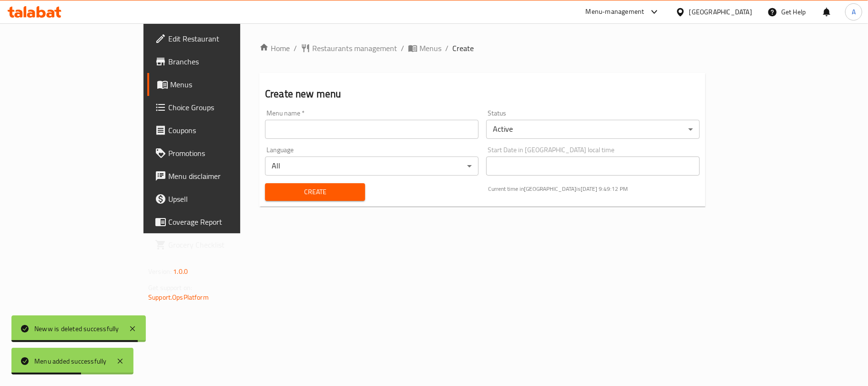 The image size is (868, 386). What do you see at coordinates (355, 48) in the screenshot?
I see `span: Restaurants management` at bounding box center [355, 48].